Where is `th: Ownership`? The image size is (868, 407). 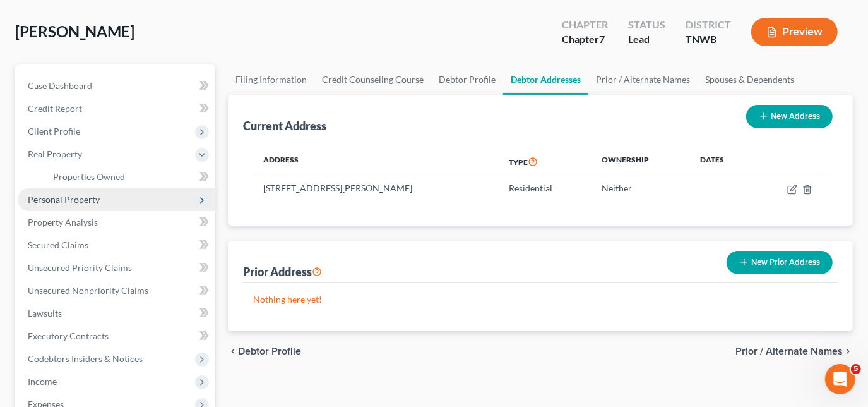
th: Ownership is located at coordinates (641, 162).